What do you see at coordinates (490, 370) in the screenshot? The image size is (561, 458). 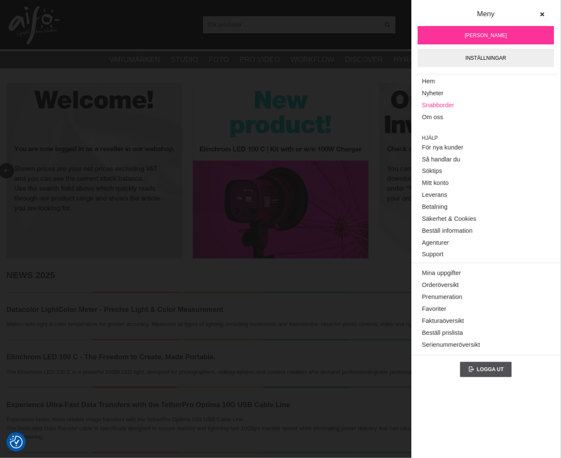 I see `span: Logga ut` at bounding box center [490, 370].